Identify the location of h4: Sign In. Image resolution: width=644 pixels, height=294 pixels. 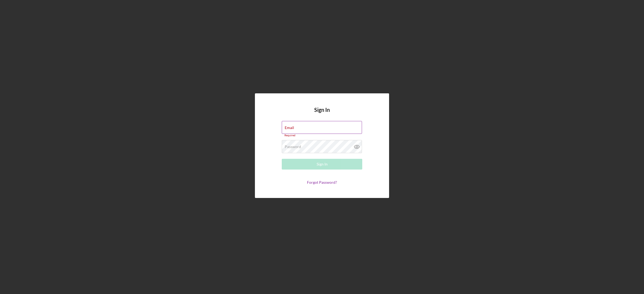
(322, 114).